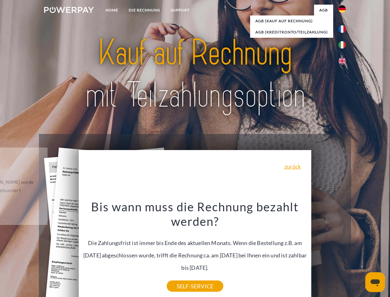  I want to click on a: AGB (Kauf auf Rechnung), so click(292, 21).